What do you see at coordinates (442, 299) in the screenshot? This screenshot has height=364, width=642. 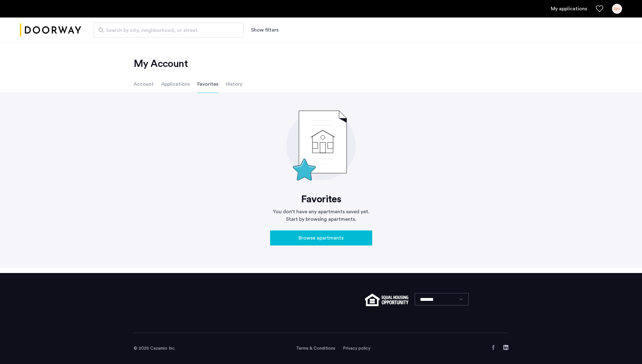 I see `select: Language select` at bounding box center [442, 299].